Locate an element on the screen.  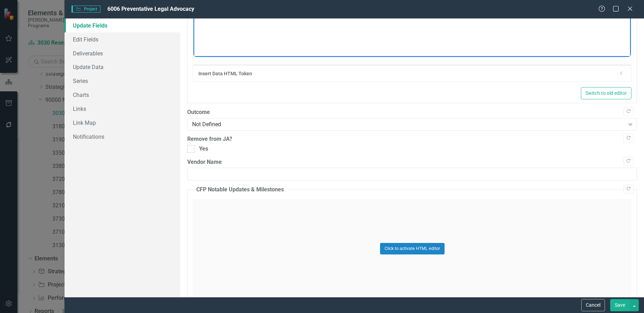
a: Links is located at coordinates (122, 109).